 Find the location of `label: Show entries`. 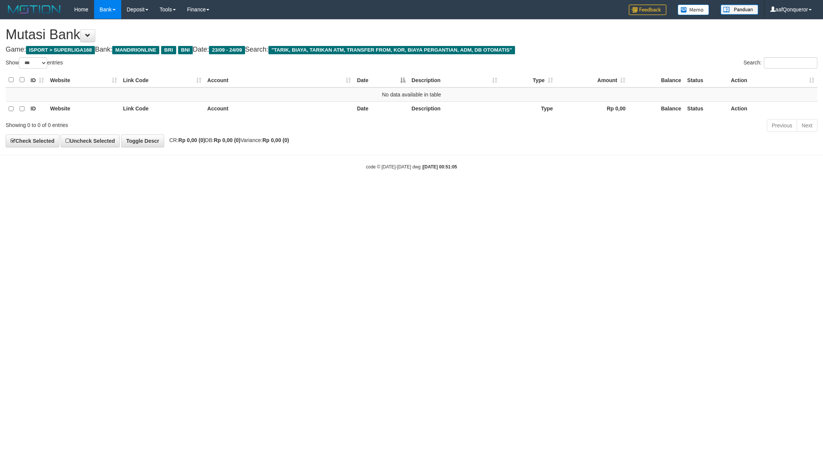

label: Show entries is located at coordinates (34, 63).